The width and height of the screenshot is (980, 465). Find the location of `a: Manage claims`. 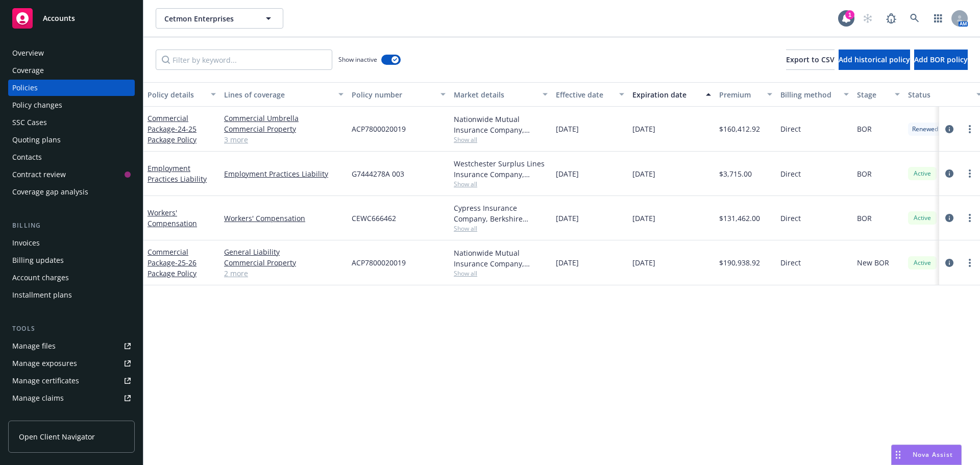

a: Manage claims is located at coordinates (71, 398).